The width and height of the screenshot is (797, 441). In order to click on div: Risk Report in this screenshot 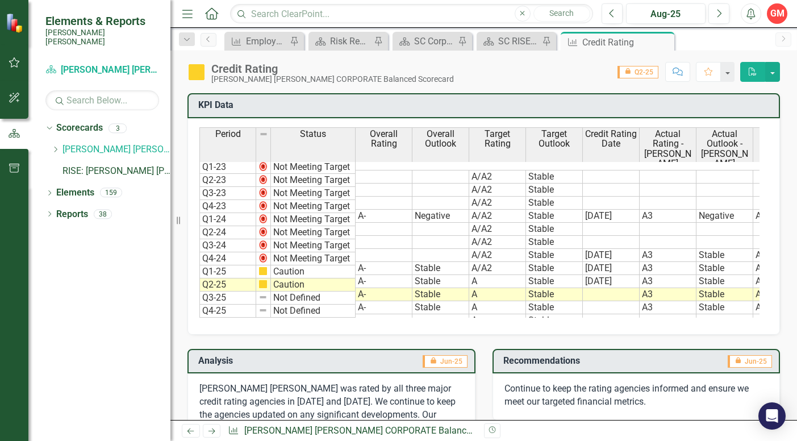, I will do `click(350, 41)`.